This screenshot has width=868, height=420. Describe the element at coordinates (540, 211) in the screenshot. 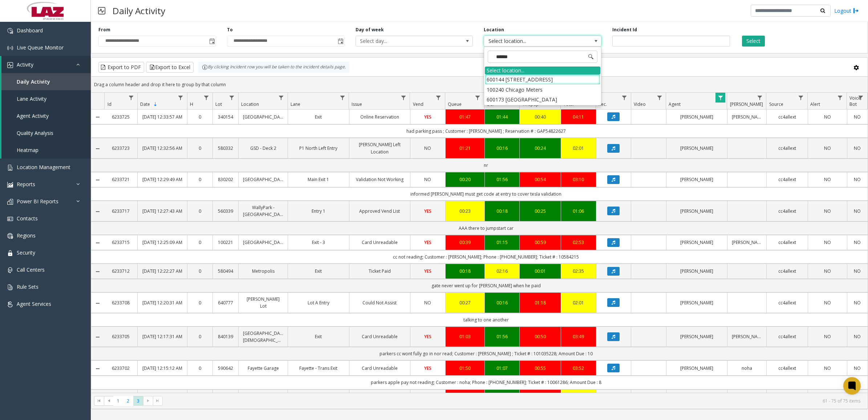

I see `div: 00:25` at that location.